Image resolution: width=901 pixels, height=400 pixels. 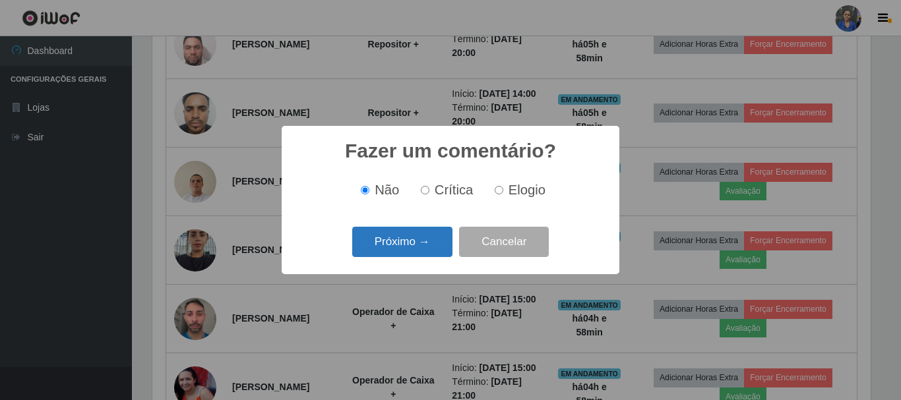 I want to click on button: Cancelar, so click(x=504, y=242).